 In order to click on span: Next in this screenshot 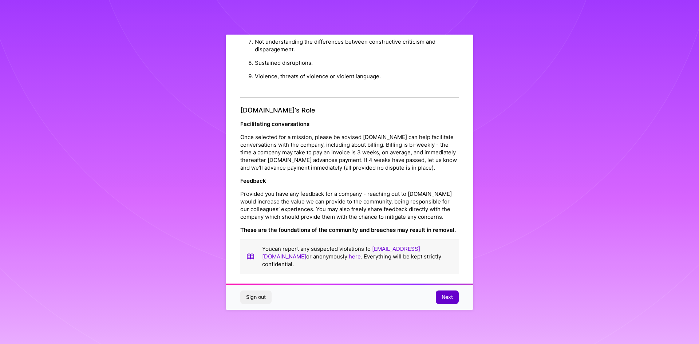, I will do `click(447, 297)`.